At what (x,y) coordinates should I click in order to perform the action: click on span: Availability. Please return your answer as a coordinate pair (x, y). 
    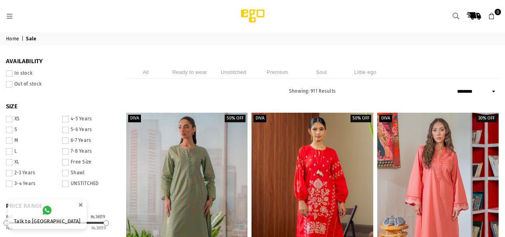
    Looking at the image, I should click on (60, 62).